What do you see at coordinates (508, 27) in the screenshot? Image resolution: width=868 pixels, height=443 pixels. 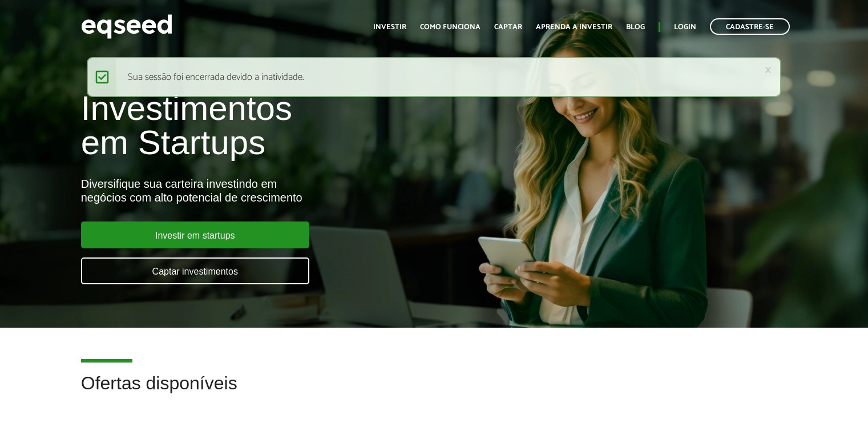 I see `a: Captar` at bounding box center [508, 27].